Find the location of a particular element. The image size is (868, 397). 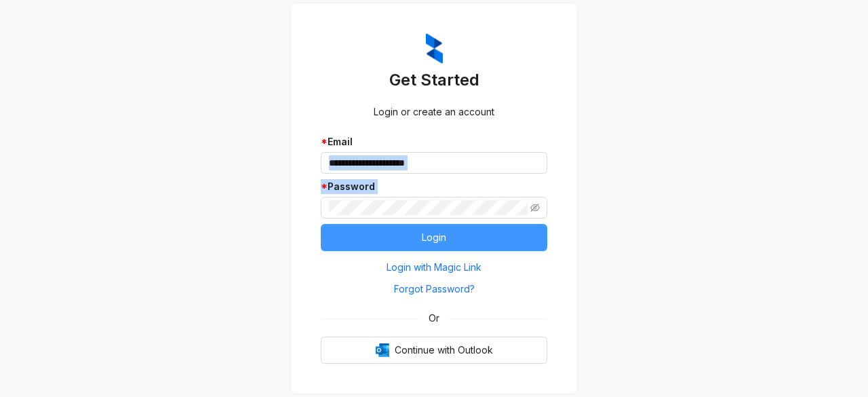

div: Login or create an account is located at coordinates (434, 112).